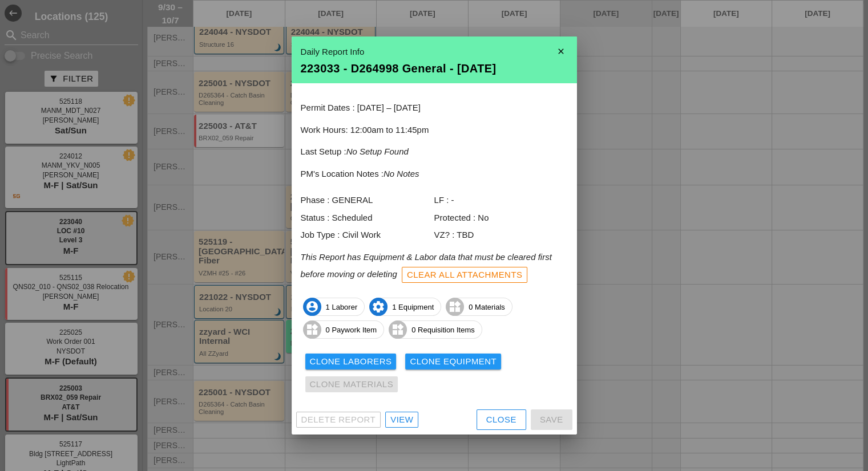 The height and width of the screenshot is (471, 868). Describe the element at coordinates (402, 420) in the screenshot. I see `a: View` at that location.